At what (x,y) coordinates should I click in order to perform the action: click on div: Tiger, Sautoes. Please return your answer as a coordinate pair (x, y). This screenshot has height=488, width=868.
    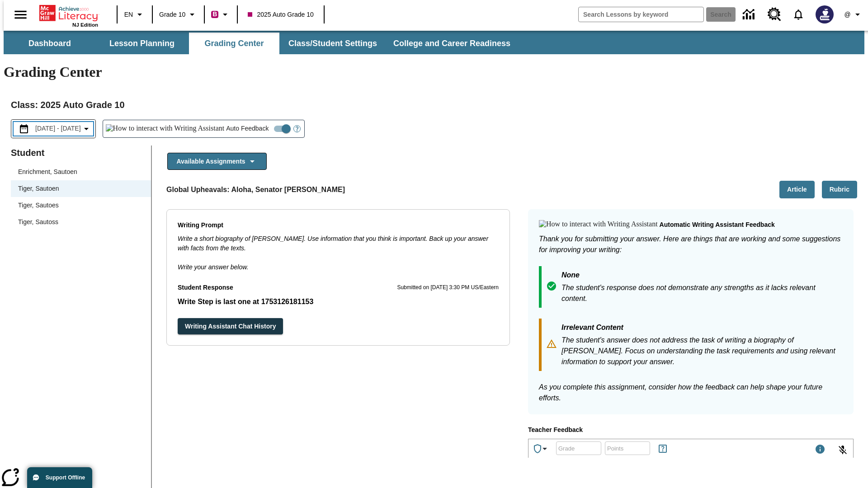
    Looking at the image, I should click on (81, 206).